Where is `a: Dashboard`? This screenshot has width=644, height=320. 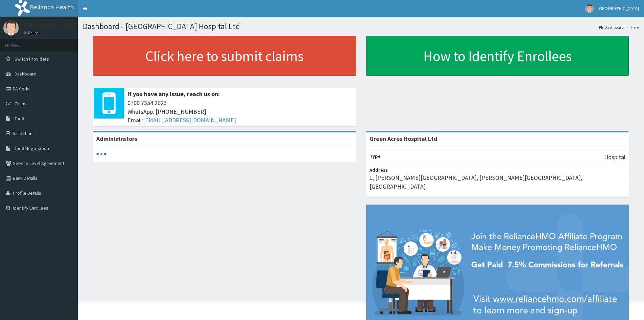
a: Dashboard is located at coordinates (611, 27).